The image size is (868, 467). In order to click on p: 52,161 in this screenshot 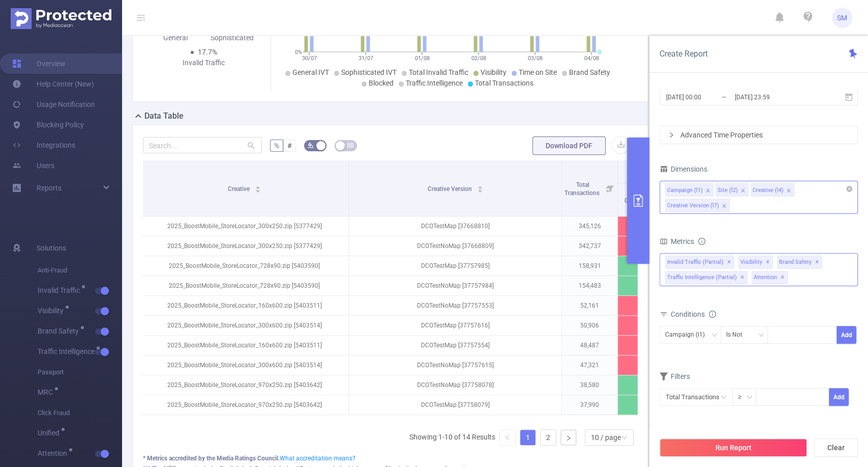, I will do `click(590, 305)`.